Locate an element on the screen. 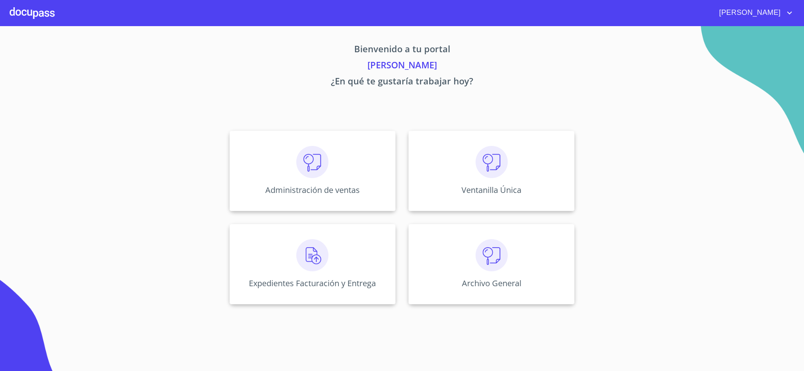 The image size is (804, 371). p: Administración de ventas is located at coordinates (312, 190).